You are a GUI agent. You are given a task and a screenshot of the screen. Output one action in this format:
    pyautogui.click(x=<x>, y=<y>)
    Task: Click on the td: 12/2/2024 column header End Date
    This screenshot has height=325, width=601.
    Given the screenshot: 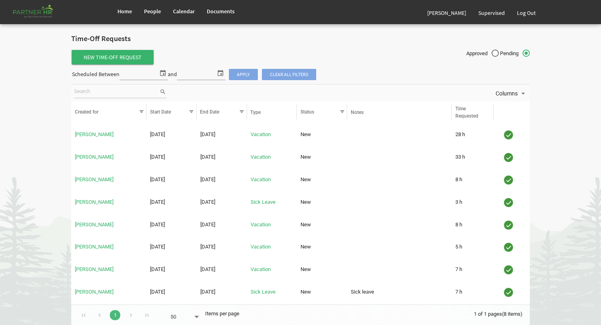 What is the action you would take?
    pyautogui.click(x=222, y=292)
    